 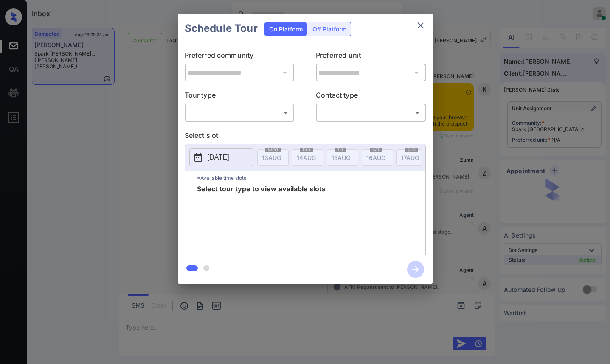 What do you see at coordinates (286, 29) in the screenshot?
I see `div: On Platform` at bounding box center [286, 29].